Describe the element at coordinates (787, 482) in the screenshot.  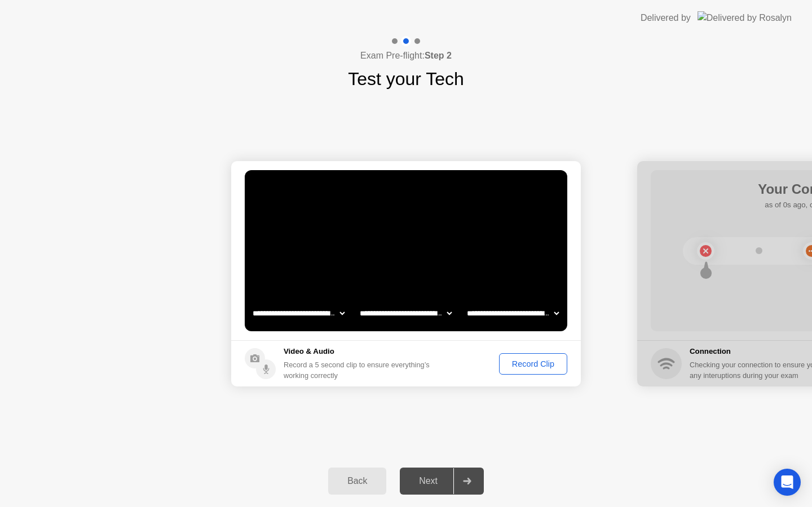
I see `div: Open Intercom Messenger` at that location.